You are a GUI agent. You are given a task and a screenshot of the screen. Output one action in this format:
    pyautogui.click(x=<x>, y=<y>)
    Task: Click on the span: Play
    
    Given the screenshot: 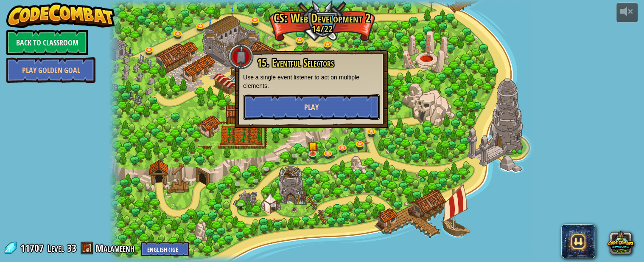 What is the action you would take?
    pyautogui.click(x=312, y=107)
    